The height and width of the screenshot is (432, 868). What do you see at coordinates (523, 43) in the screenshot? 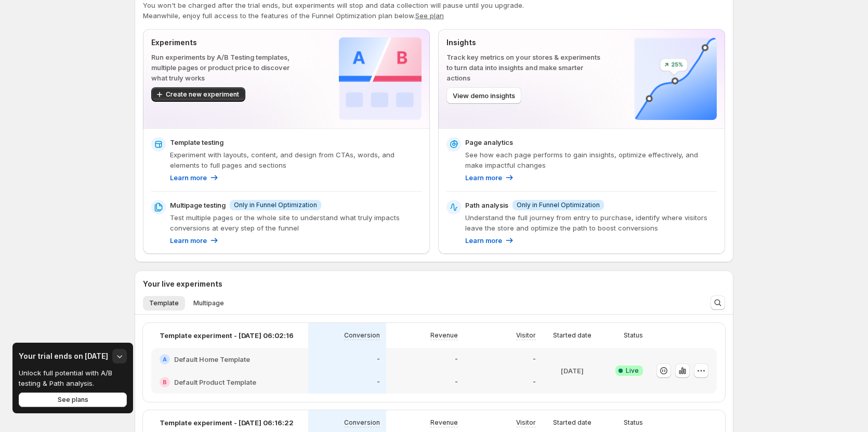
I see `p: Insights` at bounding box center [523, 43].